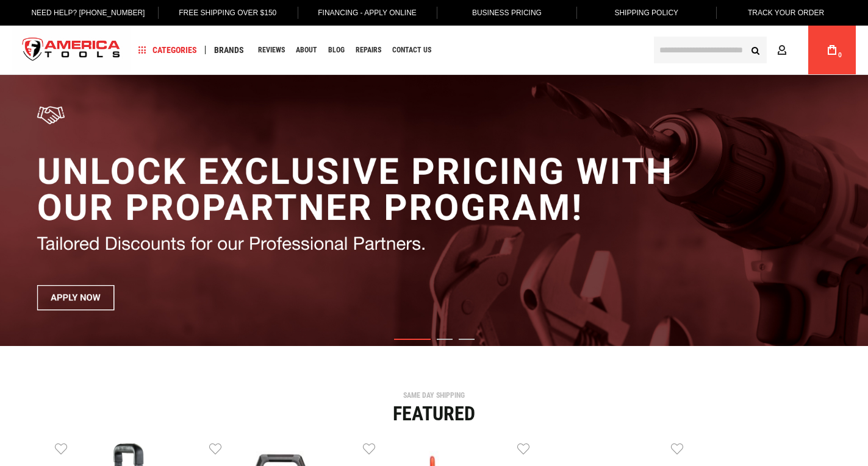 The image size is (868, 466). What do you see at coordinates (271, 50) in the screenshot?
I see `span: Reviews` at bounding box center [271, 50].